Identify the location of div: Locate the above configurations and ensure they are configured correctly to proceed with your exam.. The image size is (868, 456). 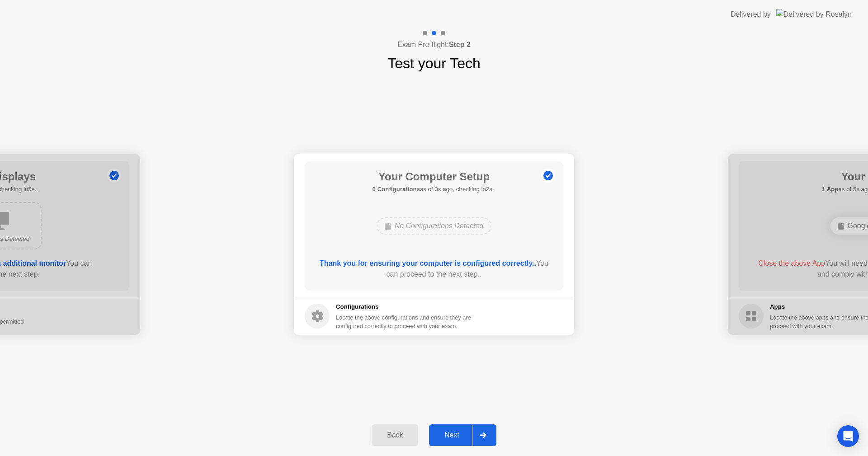
(404, 322).